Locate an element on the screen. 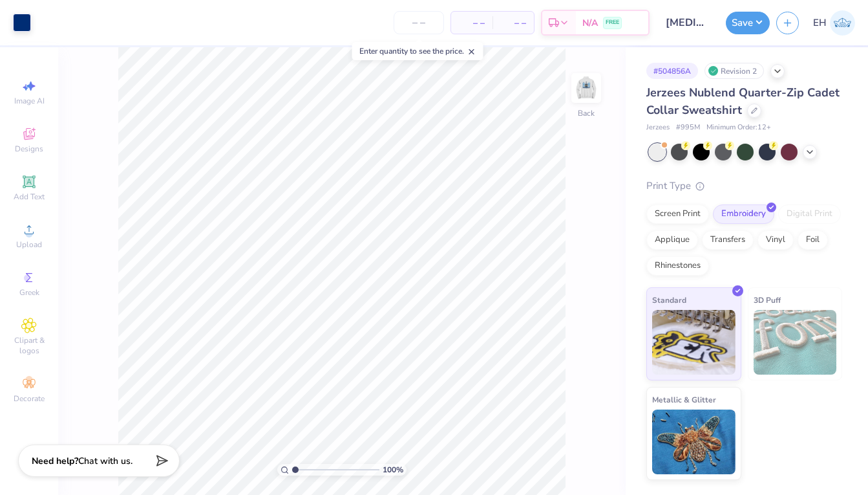 The height and width of the screenshot is (495, 868). div: Embroidery is located at coordinates (743, 214).